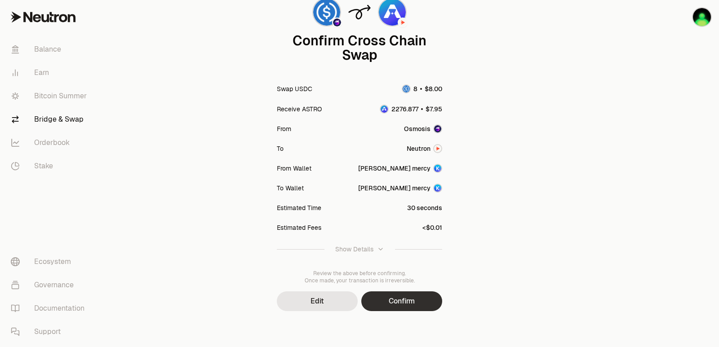  I want to click on div: 30 seconds, so click(425, 208).